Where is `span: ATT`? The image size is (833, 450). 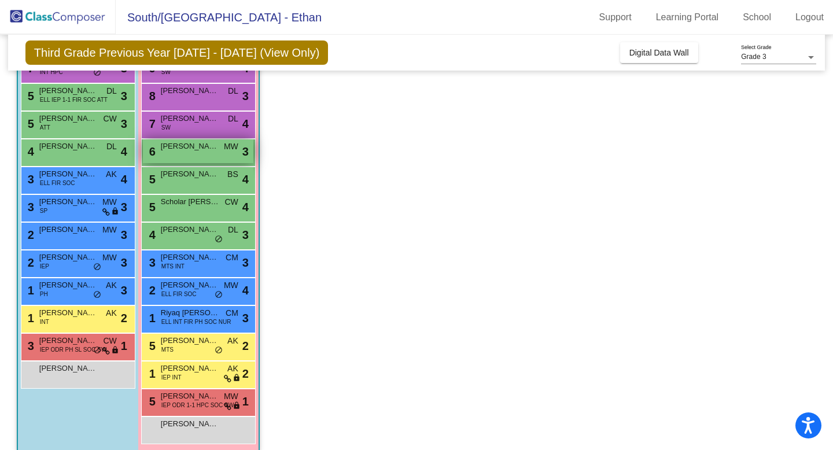 span: ATT is located at coordinates (45, 127).